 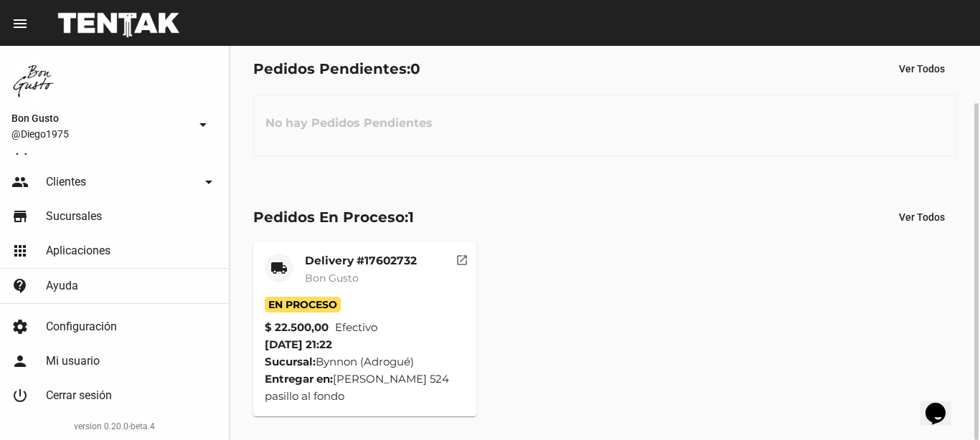 I want to click on span: Sucursales, so click(x=74, y=217).